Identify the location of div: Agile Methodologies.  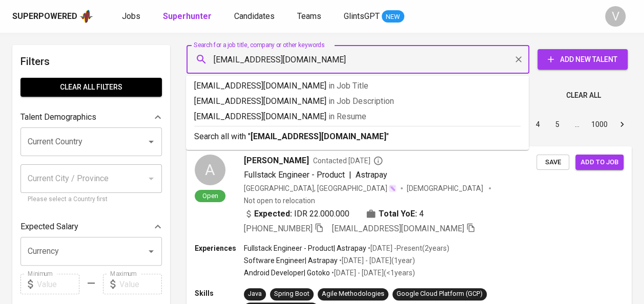
(353, 294).